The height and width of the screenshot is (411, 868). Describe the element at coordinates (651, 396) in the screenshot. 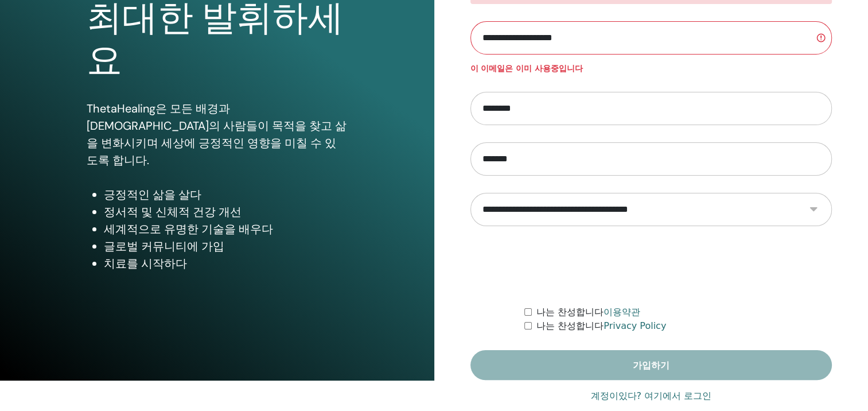

I see `a: 계정이있다? 여기에서 로그인` at that location.